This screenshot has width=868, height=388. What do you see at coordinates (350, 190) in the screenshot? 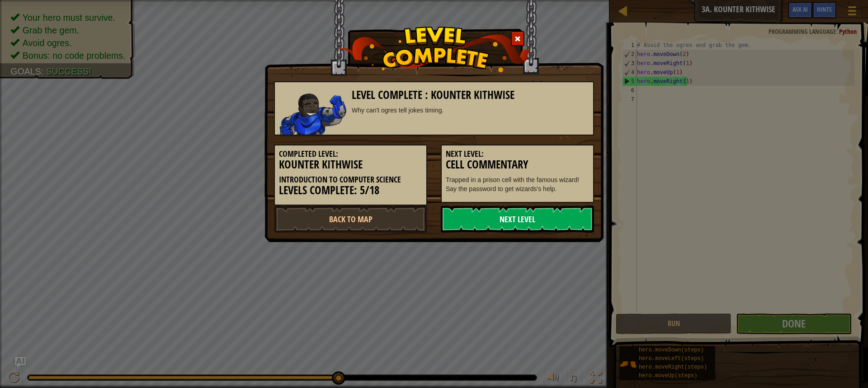
I see `h3: Levels Complete: 5/18` at bounding box center [350, 190].